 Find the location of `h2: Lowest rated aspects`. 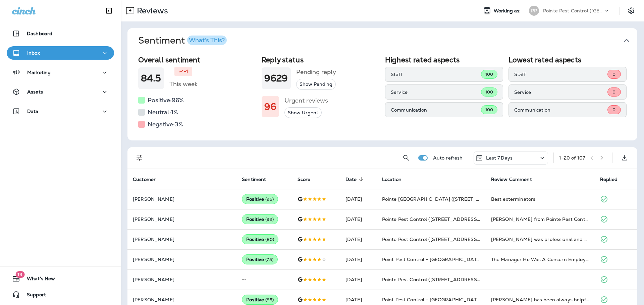

h2: Lowest rated aspects is located at coordinates (568, 60).